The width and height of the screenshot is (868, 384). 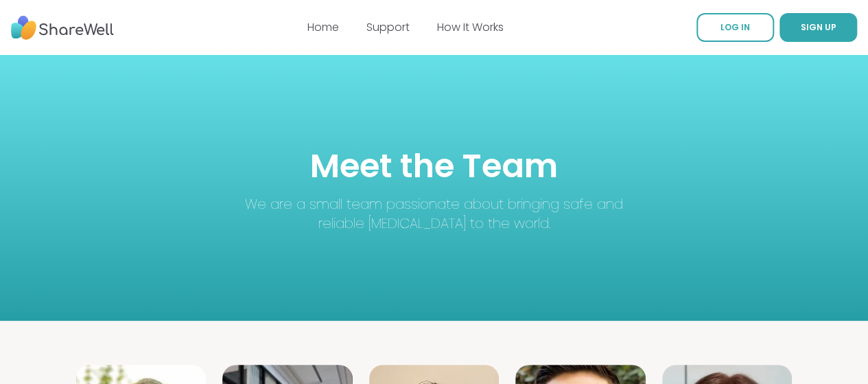 What do you see at coordinates (735, 27) in the screenshot?
I see `span: LOG IN` at bounding box center [735, 27].